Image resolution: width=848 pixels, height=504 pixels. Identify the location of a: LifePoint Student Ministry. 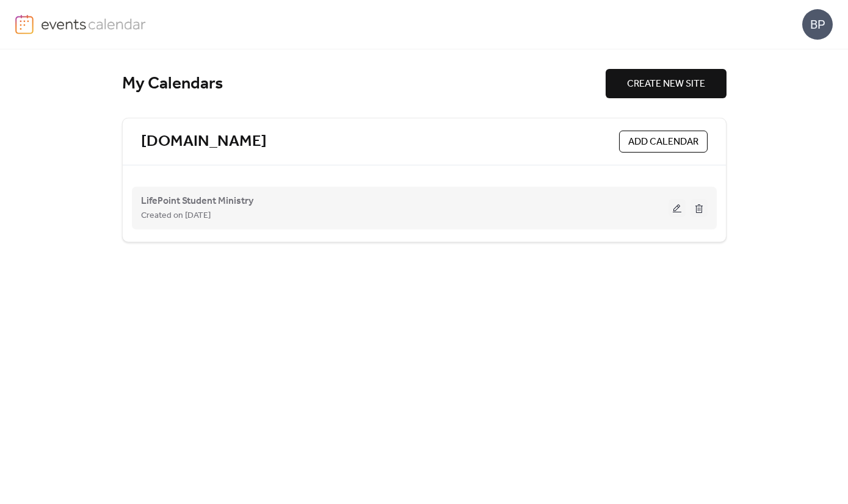
(197, 200).